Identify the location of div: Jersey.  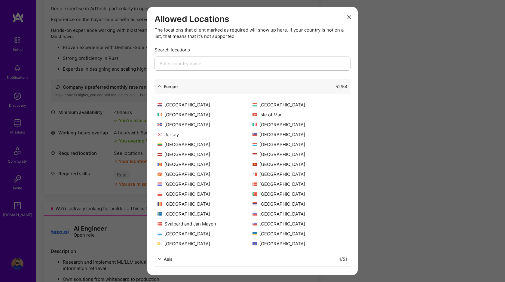
(205, 134).